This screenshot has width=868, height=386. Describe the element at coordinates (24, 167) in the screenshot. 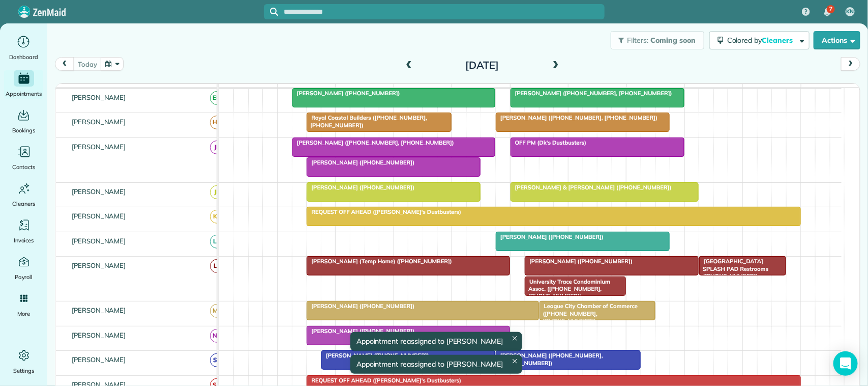

I see `span: Contacts` at that location.